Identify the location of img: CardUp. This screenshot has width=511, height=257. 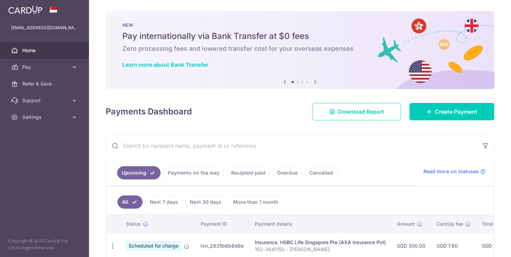
(25, 10).